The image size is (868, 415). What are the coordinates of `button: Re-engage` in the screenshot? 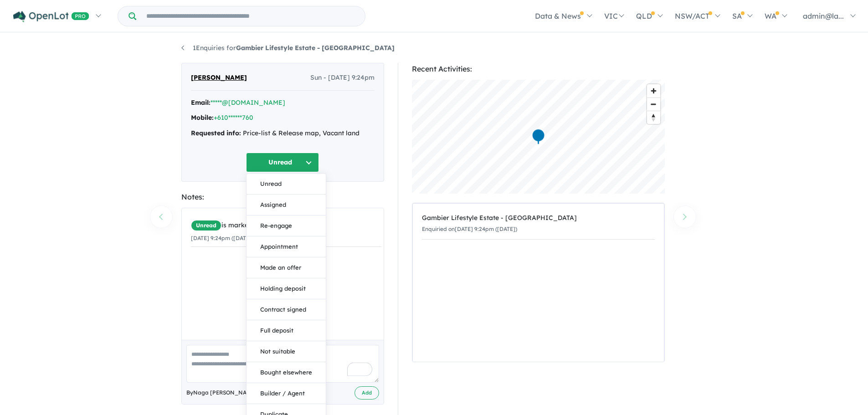 It's located at (286, 226).